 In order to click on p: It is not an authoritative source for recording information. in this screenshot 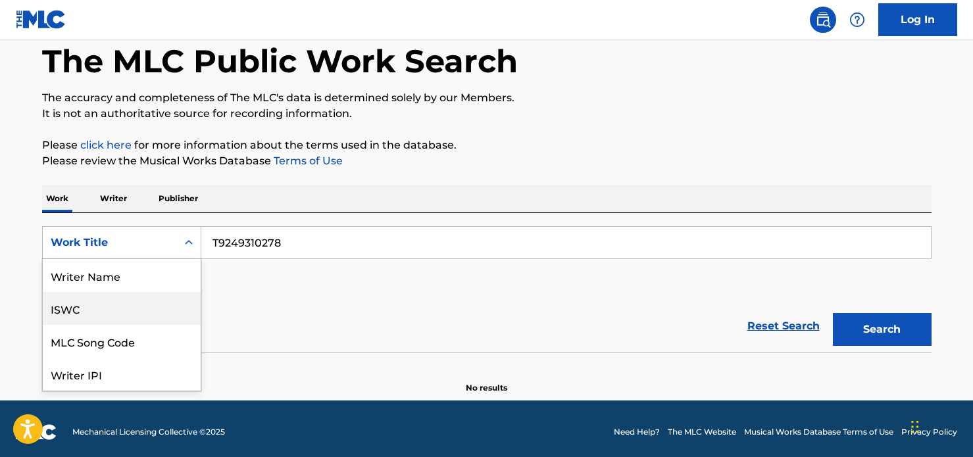, I will do `click(487, 114)`.